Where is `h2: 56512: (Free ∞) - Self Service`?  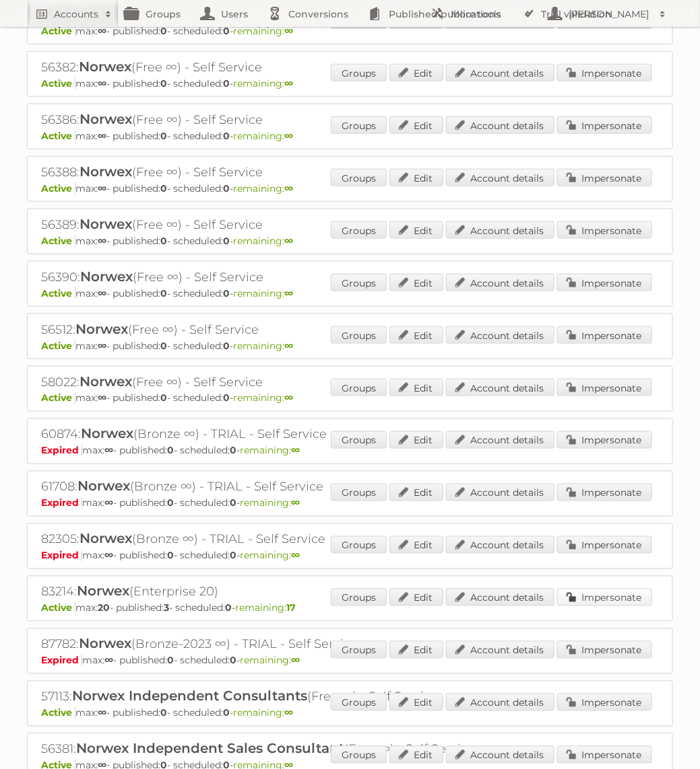 h2: 56512: (Free ∞) - Self Service is located at coordinates (277, 330).